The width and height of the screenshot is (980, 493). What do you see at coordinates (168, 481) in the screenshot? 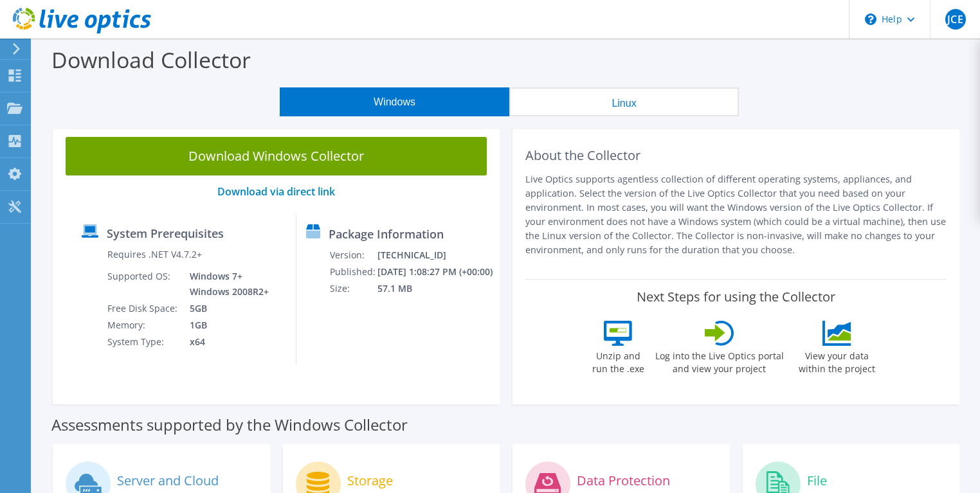
I see `label: Server and Cloud` at bounding box center [168, 481].